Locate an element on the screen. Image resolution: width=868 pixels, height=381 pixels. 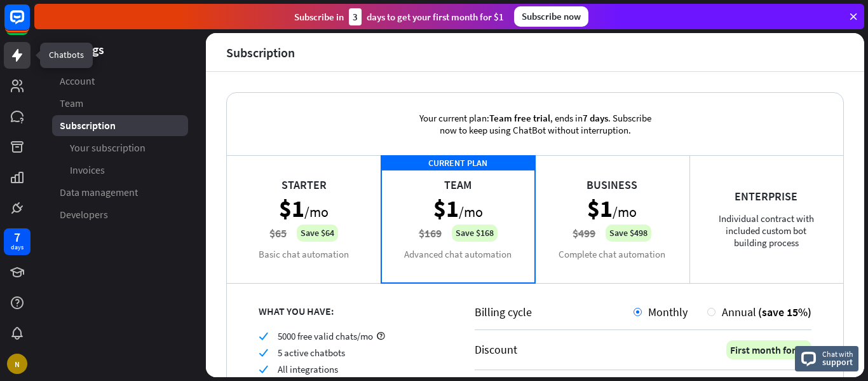
span: Data management is located at coordinates (98, 192).